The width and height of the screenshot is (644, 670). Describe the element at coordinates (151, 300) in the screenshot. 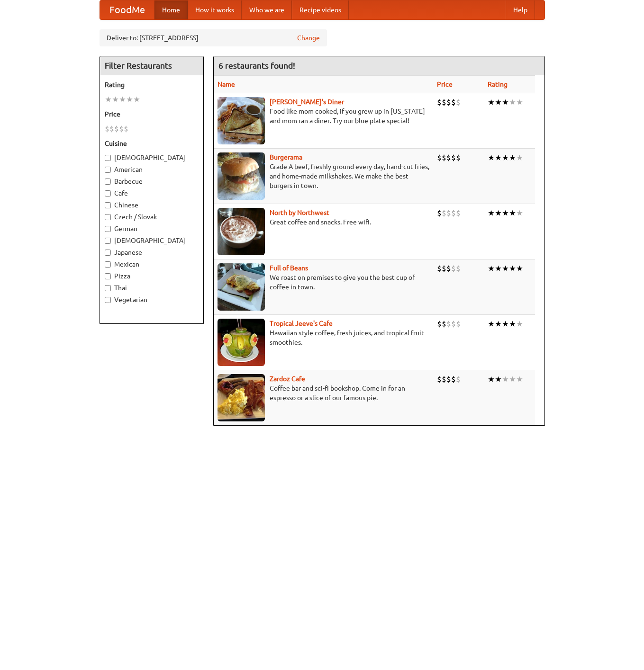

I see `label: Vegetarian` at that location.